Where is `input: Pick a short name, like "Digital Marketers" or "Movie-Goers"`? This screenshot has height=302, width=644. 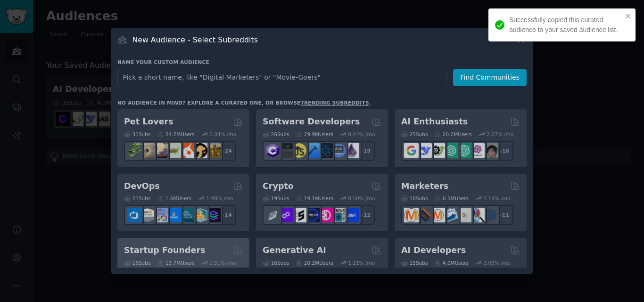
input: Pick a short name, like "Digital Marketers" or "Movie-Goers" is located at coordinates (282, 77).